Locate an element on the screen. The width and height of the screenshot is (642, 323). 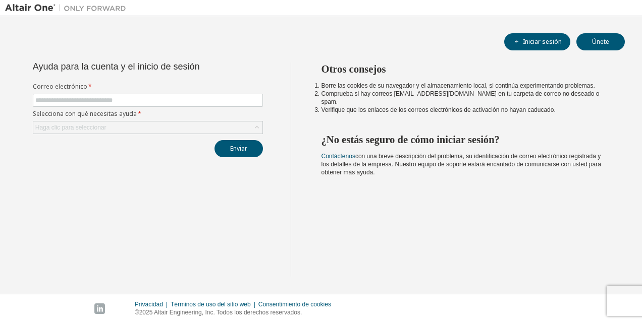
button: Enviar is located at coordinates (239, 149).